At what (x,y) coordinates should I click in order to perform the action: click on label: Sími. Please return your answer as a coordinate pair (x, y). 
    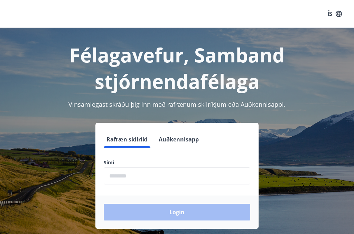
    Looking at the image, I should click on (177, 162).